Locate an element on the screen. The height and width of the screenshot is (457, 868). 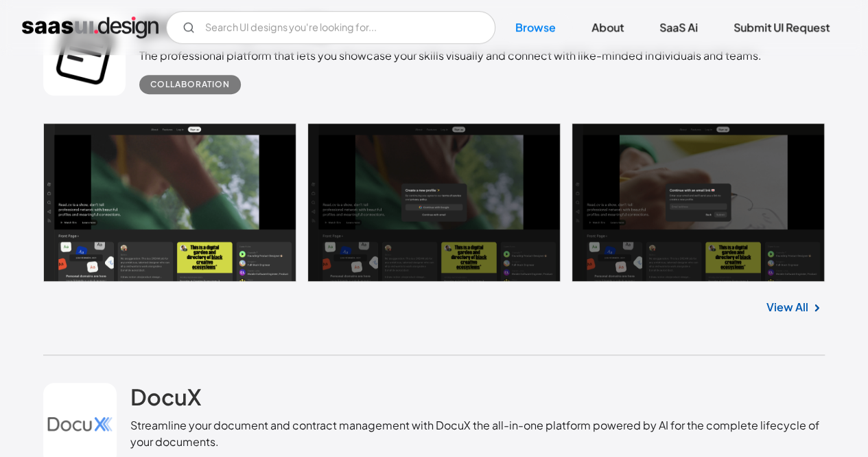
div: Collaboration is located at coordinates (190, 85).